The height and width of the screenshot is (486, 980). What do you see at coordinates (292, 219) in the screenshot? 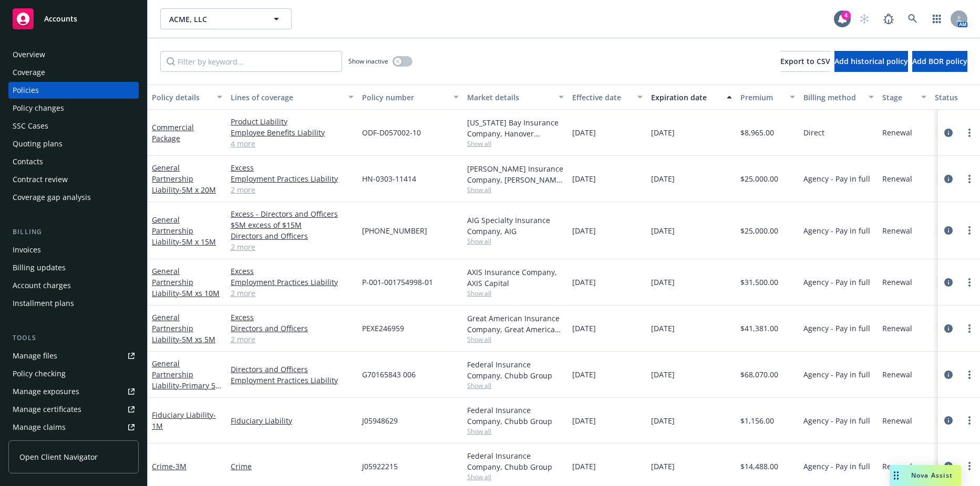
I see `a: Excess - Directors and Officers $5M excess of $15M` at bounding box center [292, 219].